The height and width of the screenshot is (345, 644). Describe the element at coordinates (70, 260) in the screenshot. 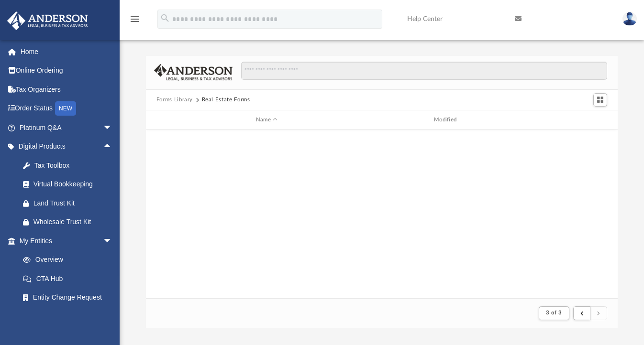

I see `a: Overview` at that location.